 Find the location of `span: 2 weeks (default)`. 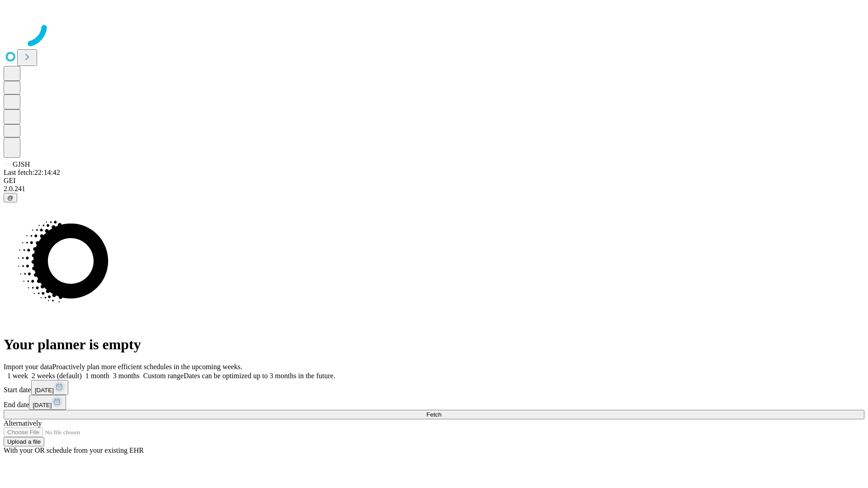

span: 2 weeks (default) is located at coordinates (56, 375).